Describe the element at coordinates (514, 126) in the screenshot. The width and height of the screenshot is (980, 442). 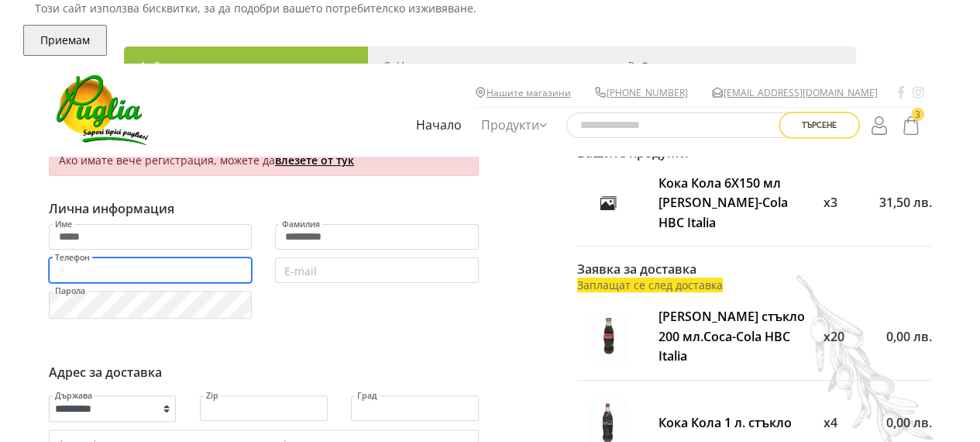
I see `a: Продукти` at that location.